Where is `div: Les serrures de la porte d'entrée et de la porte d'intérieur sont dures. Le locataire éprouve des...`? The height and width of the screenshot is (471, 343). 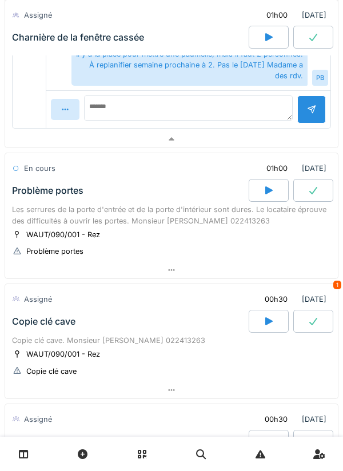 div: Les serrures de la porte d'entrée et de la porte d'intérieur sont dures. Le locataire éprouve des... is located at coordinates (172, 215).